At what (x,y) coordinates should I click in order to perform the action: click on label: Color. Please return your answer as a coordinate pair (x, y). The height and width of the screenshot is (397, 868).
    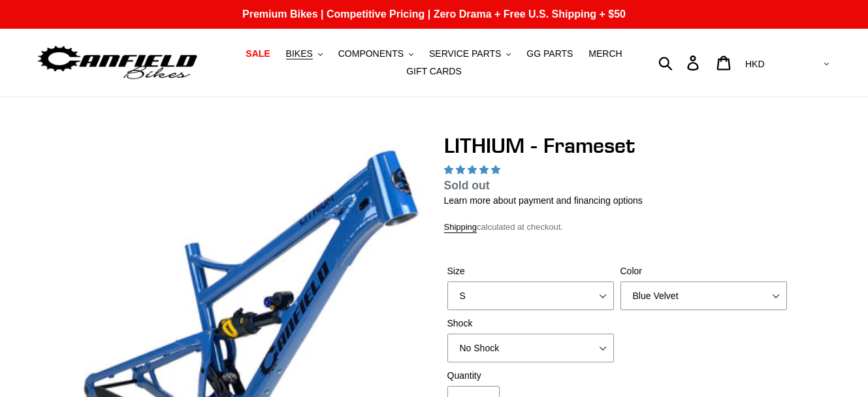
    Looking at the image, I should click on (703, 271).